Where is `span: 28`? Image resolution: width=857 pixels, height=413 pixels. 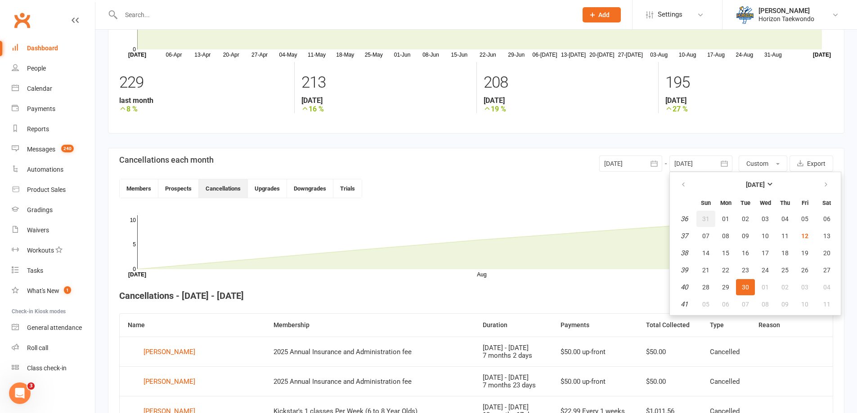 span: 28 is located at coordinates (706, 287).